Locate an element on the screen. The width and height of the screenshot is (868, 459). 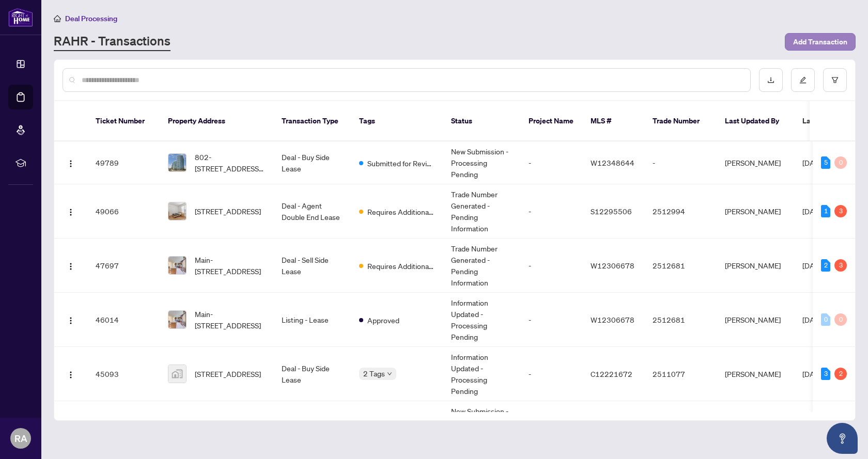
th: Last Updated By is located at coordinates (755, 122).